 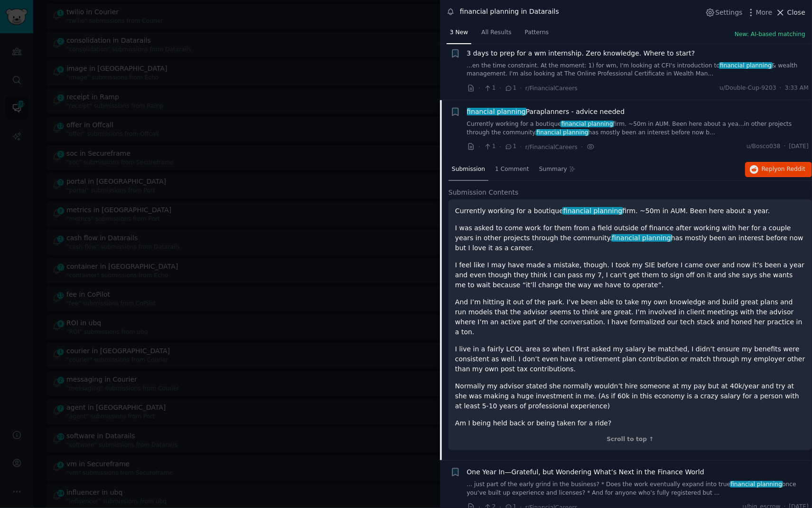 What do you see at coordinates (537, 35) in the screenshot?
I see `a: Patterns` at bounding box center [537, 35].